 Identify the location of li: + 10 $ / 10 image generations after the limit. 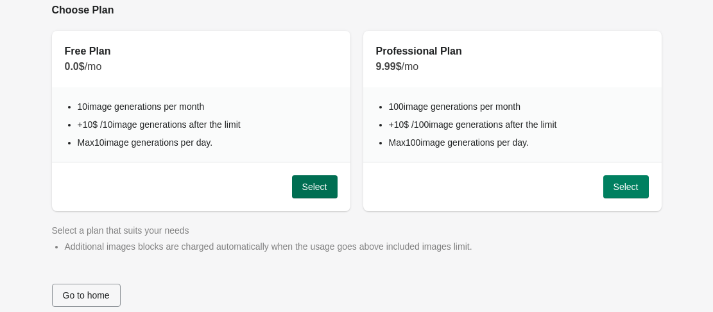
(207, 125).